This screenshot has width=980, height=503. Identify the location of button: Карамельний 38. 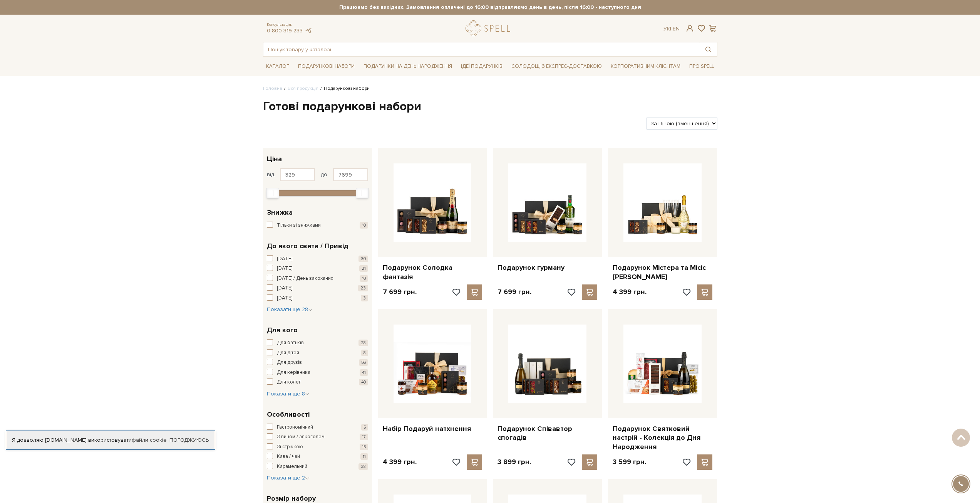
(318, 467).